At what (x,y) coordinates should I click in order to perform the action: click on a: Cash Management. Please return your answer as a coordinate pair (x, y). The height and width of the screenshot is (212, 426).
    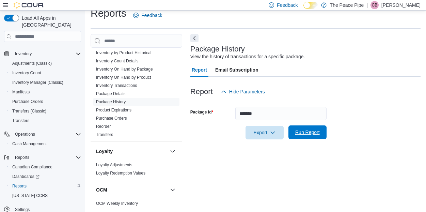
    Looking at the image, I should click on (29, 144).